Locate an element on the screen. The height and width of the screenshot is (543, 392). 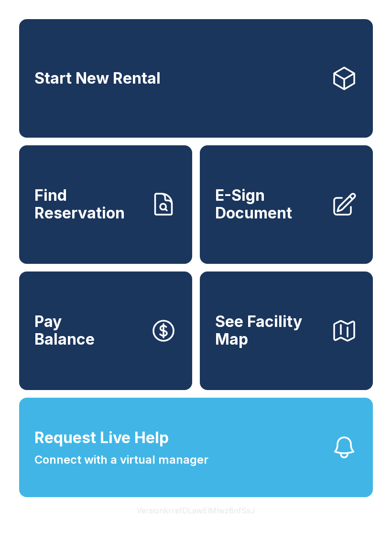
button: PayBalance is located at coordinates (106, 331).